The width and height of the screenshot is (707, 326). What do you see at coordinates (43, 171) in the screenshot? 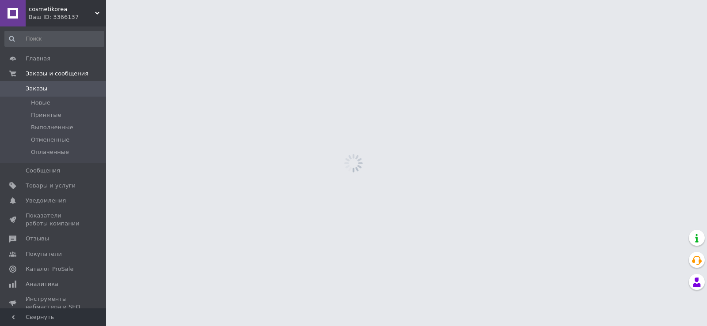
I see `span: Сообщения` at bounding box center [43, 171].